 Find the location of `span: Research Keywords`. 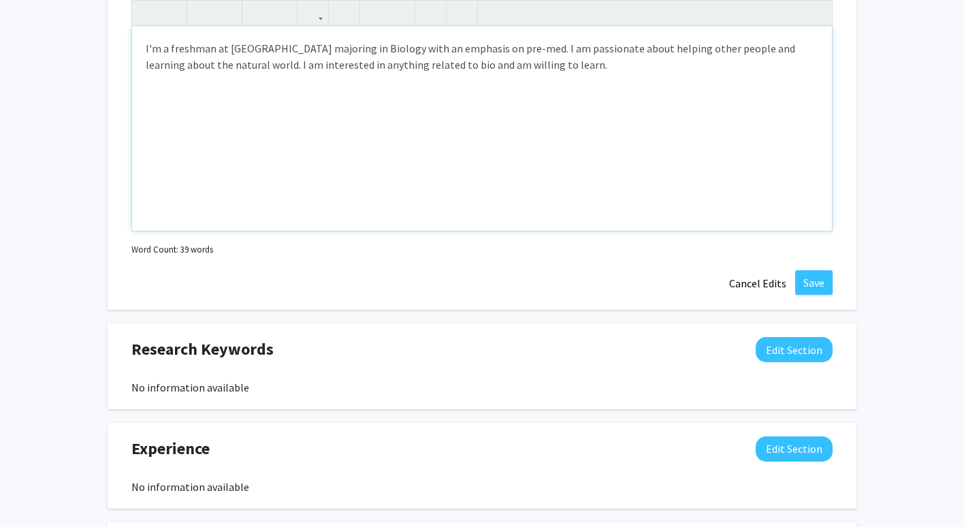

span: Research Keywords is located at coordinates (202, 349).